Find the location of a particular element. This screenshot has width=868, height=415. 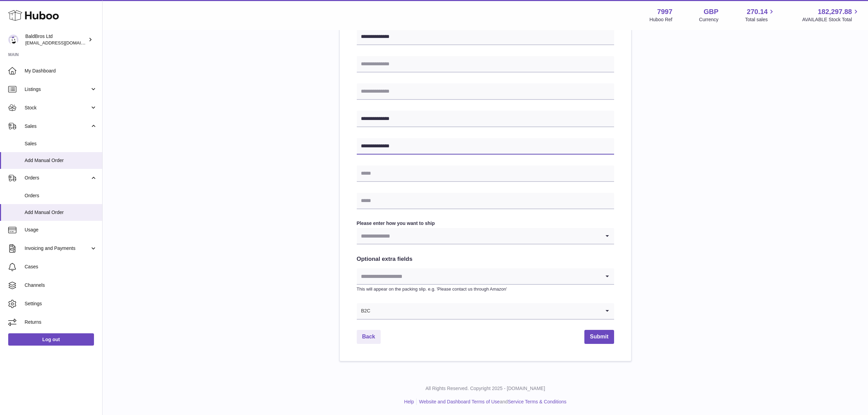

p: This will appear on the packing slip. e.g. 'Please contact us through Amazon' is located at coordinates (485, 289).